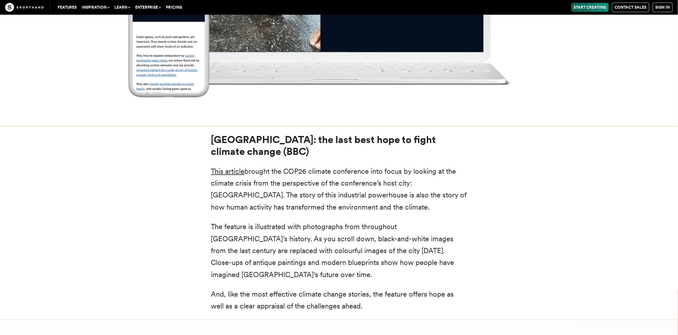 This screenshot has width=678, height=335. What do you see at coordinates (122, 7) in the screenshot?
I see `button: Learn` at bounding box center [122, 7].